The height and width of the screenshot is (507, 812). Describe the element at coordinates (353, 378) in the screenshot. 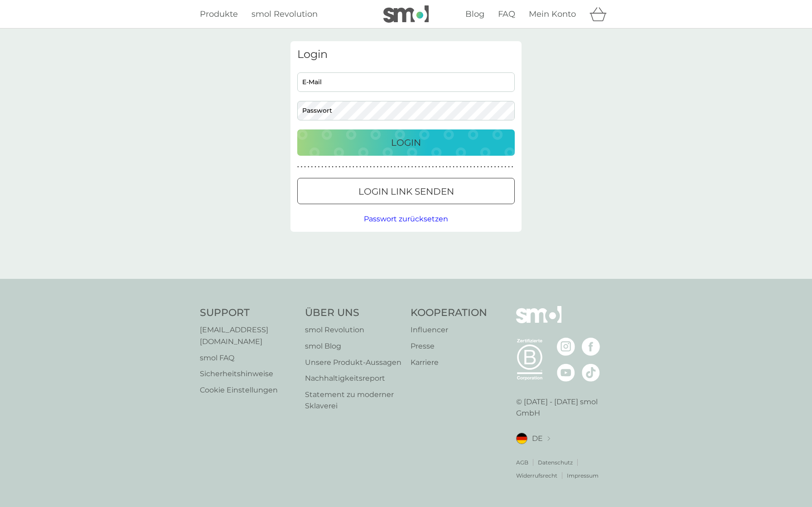

I see `p: Nachhaltigkeitsreport` at that location.